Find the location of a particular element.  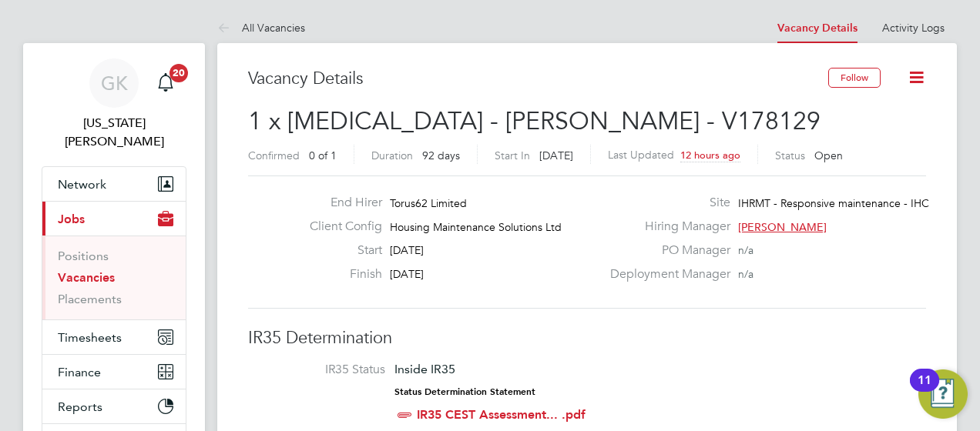

span: IHRMT - Responsive maintenance - IHC is located at coordinates (833, 203).